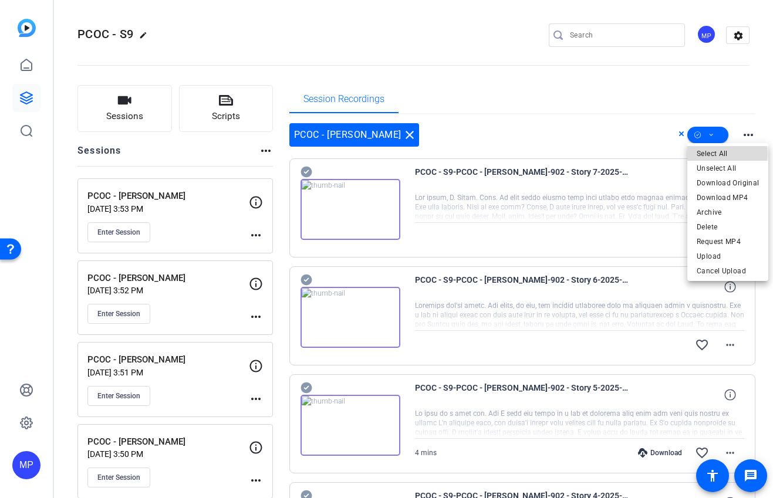  I want to click on span: Request MP4, so click(728, 242).